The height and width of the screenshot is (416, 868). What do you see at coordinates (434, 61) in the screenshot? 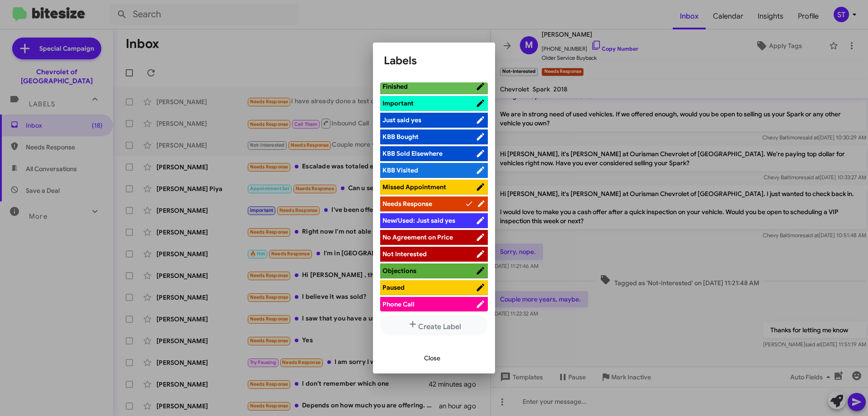
I see `h1: Labels` at bounding box center [434, 61].